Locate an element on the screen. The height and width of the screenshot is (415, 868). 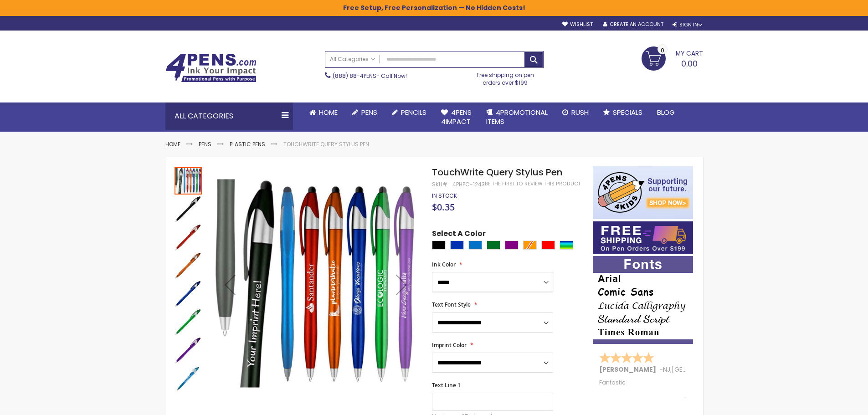
span: Home is located at coordinates (328, 112).